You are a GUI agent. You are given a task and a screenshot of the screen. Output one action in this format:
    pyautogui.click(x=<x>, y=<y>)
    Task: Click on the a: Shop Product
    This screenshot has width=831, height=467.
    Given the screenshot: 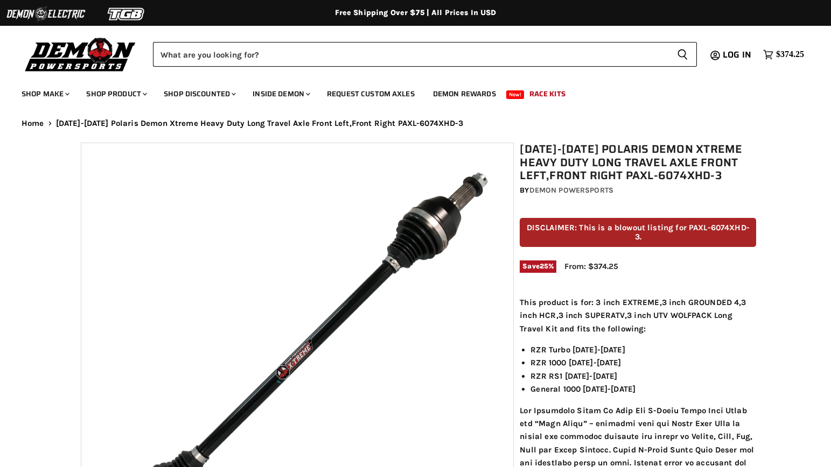 What is the action you would take?
    pyautogui.click(x=116, y=94)
    